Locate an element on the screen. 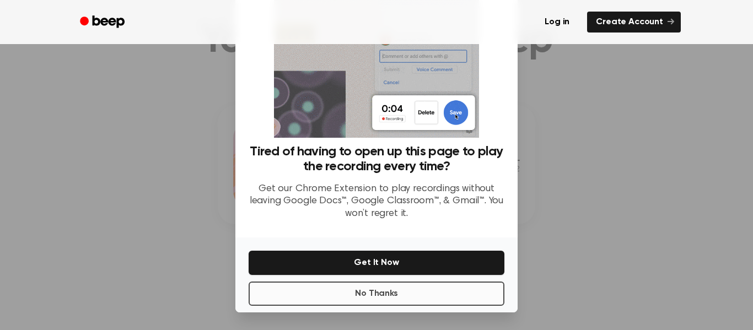  button: No Thanks is located at coordinates (377, 294).